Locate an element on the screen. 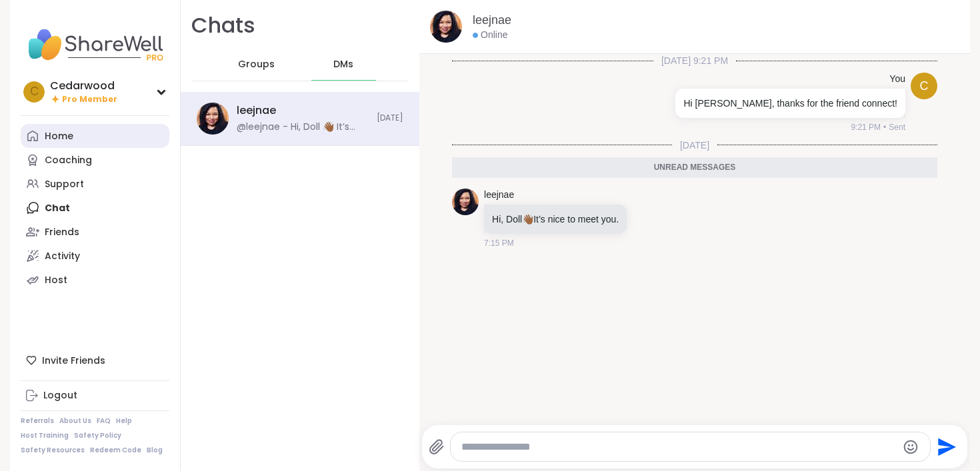 This screenshot has height=471, width=980. h4: You is located at coordinates (897, 79).